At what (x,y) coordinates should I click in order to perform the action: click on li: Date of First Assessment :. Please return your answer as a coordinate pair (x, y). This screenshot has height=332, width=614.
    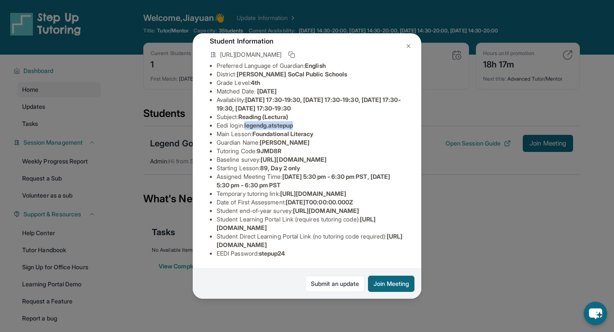
    Looking at the image, I should click on (310, 202).